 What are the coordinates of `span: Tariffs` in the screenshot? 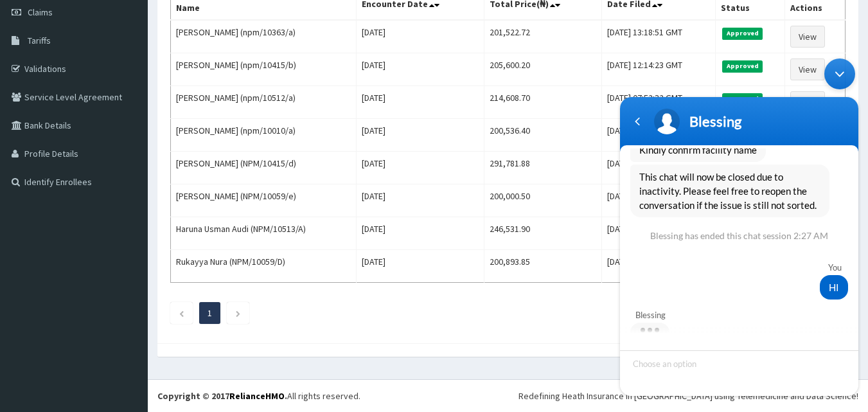 It's located at (39, 41).